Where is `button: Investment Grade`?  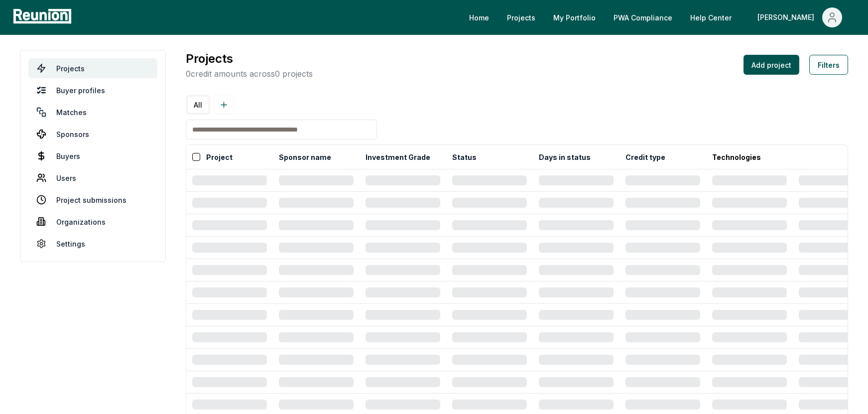 button: Investment Grade is located at coordinates (398, 157).